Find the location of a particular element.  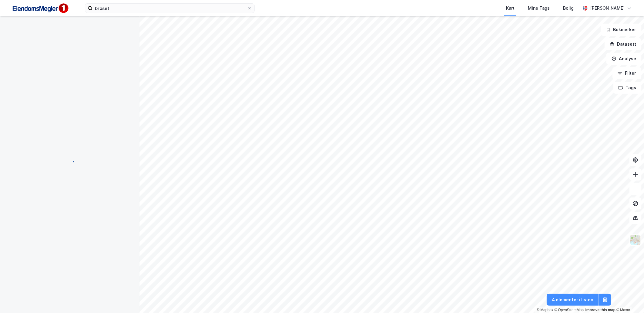

div: Bolig is located at coordinates (568, 8).